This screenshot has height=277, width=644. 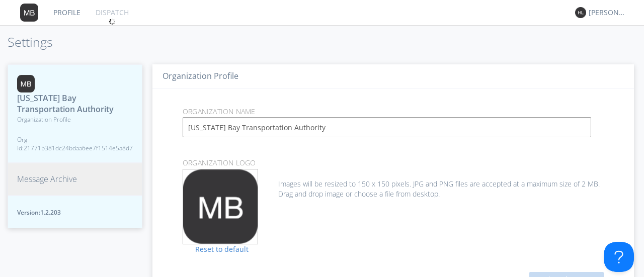 What do you see at coordinates (75, 119) in the screenshot?
I see `span: Organization Profile` at bounding box center [75, 119].